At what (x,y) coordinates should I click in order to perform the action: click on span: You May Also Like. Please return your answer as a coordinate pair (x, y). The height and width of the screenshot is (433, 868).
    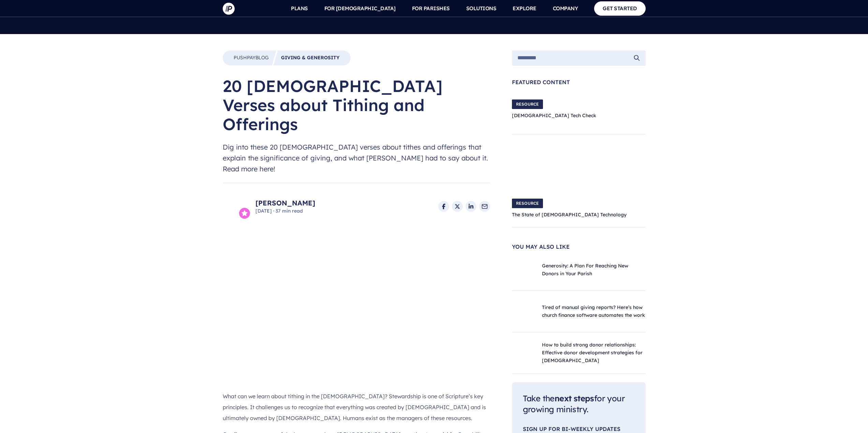
    Looking at the image, I should click on (579, 247).